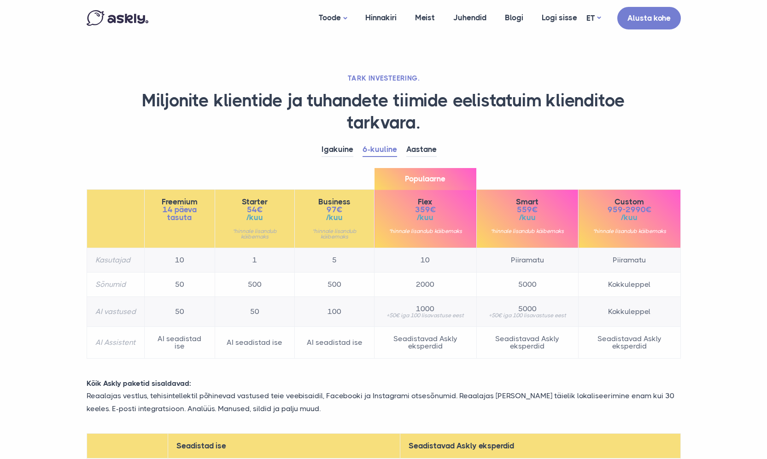 The image size is (767, 459). Describe the element at coordinates (337, 150) in the screenshot. I see `a: Igakuine` at that location.